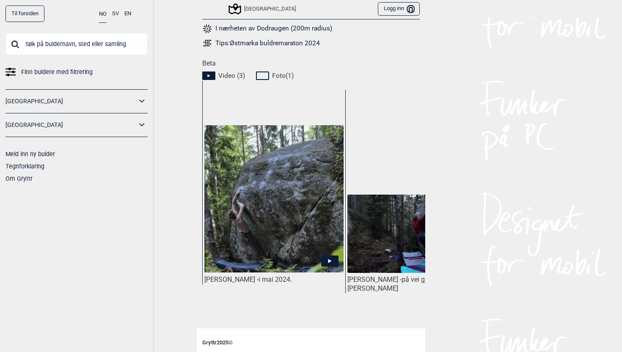 The width and height of the screenshot is (622, 352). What do you see at coordinates (116, 14) in the screenshot?
I see `button: SV` at bounding box center [116, 14].